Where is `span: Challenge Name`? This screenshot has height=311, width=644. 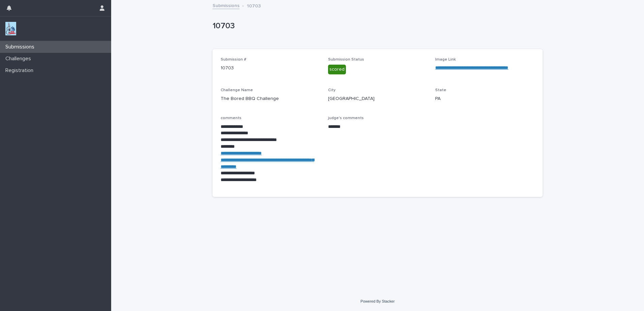 span: Challenge Name is located at coordinates (237, 90).